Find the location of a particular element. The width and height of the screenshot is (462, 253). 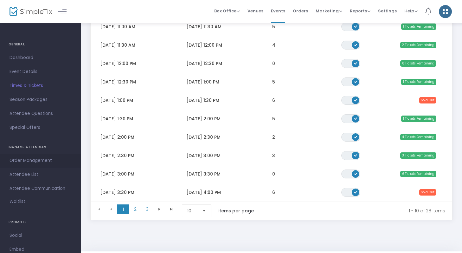

span: Attendee Questions is located at coordinates (40, 113).